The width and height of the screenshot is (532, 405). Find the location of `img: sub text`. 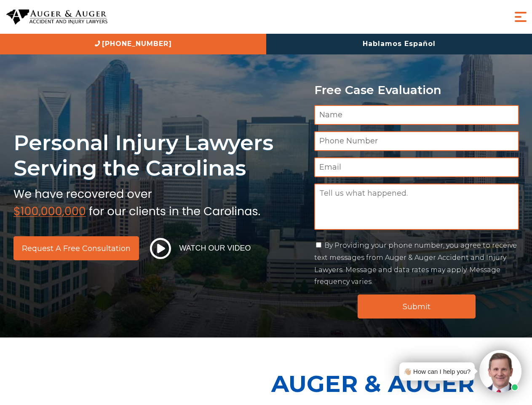

img: sub text is located at coordinates (137, 201).